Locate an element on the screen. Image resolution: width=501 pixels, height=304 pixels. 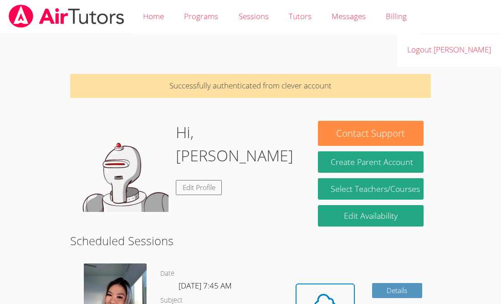
h2: Scheduled Sessions is located at coordinates (250, 240).